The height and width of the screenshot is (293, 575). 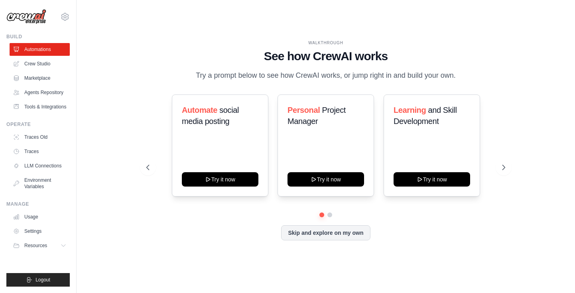 What do you see at coordinates (39, 166) in the screenshot?
I see `a: LLM Connections` at bounding box center [39, 166].